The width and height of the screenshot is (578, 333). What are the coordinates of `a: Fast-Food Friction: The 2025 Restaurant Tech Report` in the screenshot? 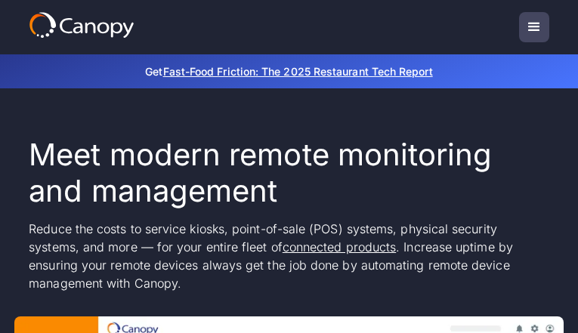 It's located at (298, 71).